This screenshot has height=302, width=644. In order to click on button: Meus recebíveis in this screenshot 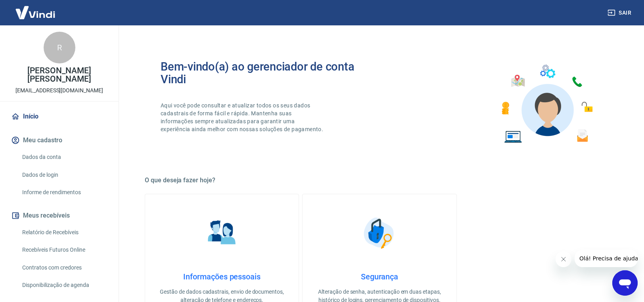, I will do `click(59, 216)`.